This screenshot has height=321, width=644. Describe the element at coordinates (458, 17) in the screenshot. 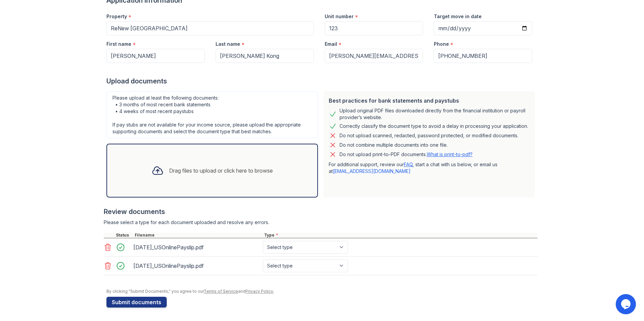

I see `label: Target move in date` at that location.